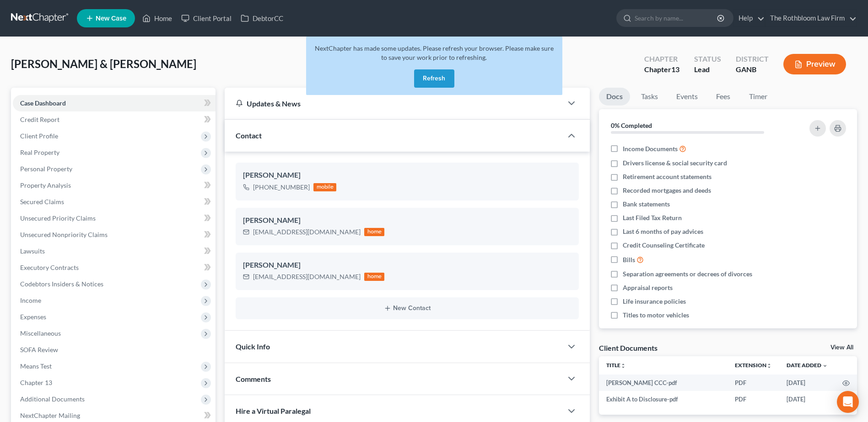 The image size is (868, 422). I want to click on span: Recorded mortgages and deeds, so click(667, 190).